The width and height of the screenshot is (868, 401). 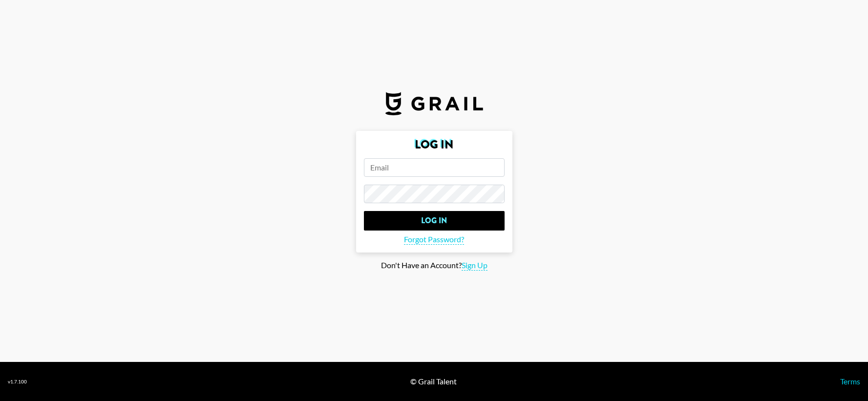 What do you see at coordinates (849, 381) in the screenshot?
I see `a: Terms` at bounding box center [849, 381].